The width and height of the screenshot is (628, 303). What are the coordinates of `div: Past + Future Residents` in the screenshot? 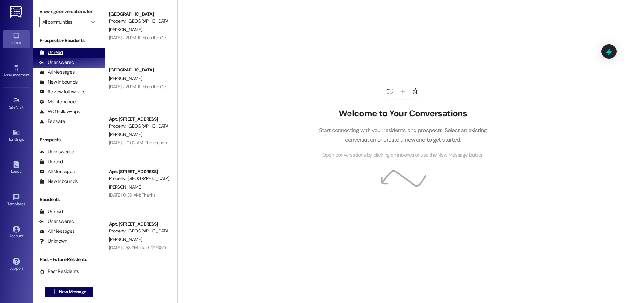 It's located at (69, 260).